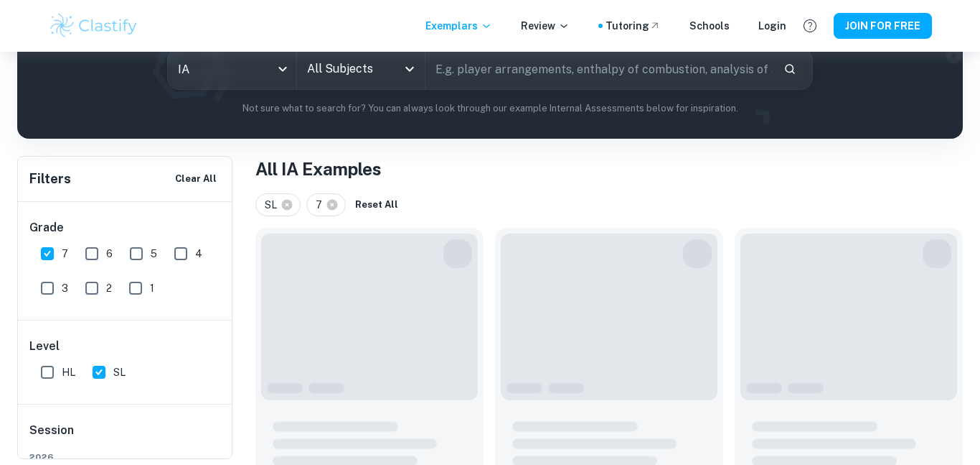  I want to click on button: Help and Feedback, so click(810, 26).